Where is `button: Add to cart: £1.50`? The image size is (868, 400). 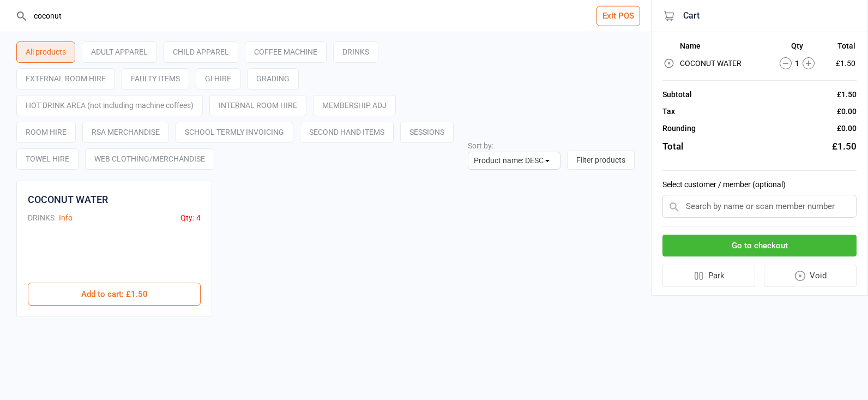 button: Add to cart: £1.50 is located at coordinates (114, 294).